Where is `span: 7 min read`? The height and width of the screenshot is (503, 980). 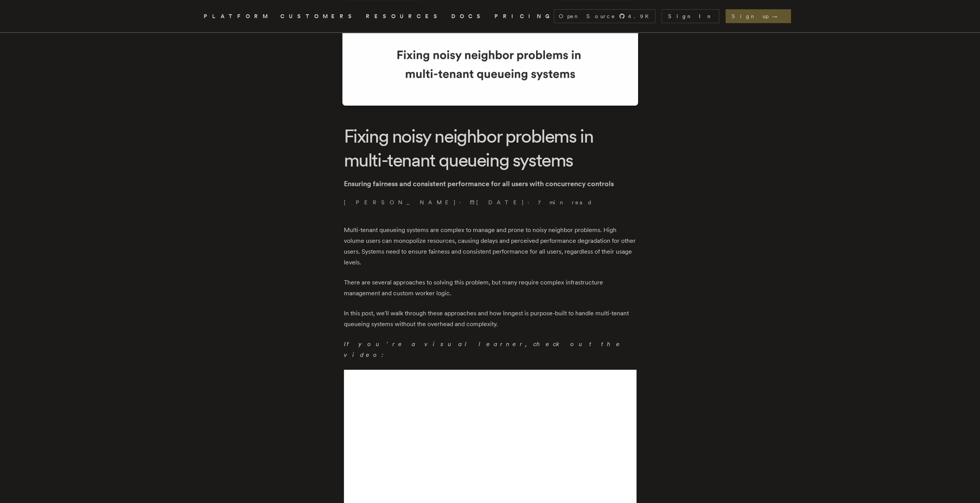 span: 7 min read is located at coordinates (566, 202).